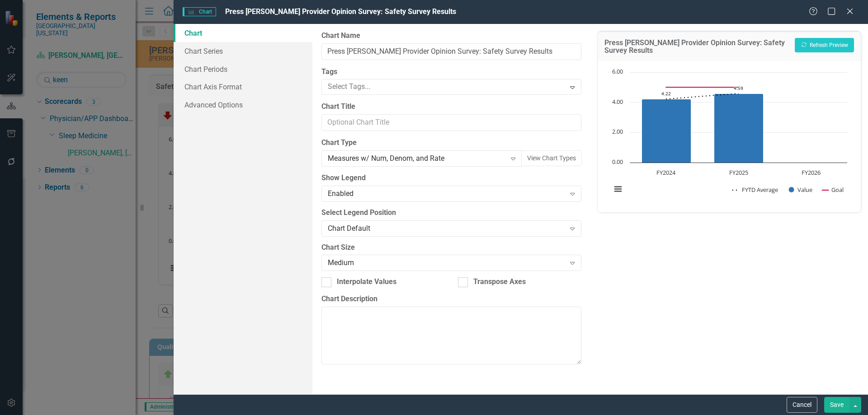 The width and height of the screenshot is (868, 415). I want to click on label: Tags, so click(451, 72).